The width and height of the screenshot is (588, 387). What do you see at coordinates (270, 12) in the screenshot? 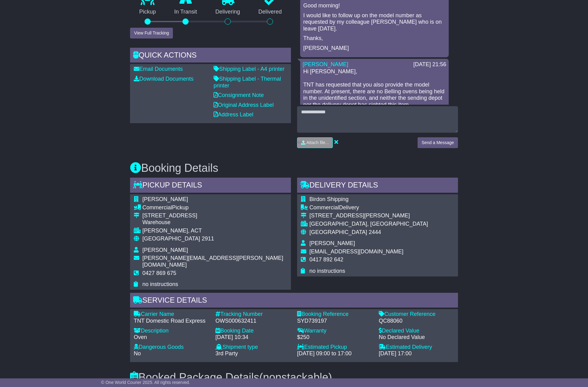
I see `p: Delivered` at bounding box center [270, 12].